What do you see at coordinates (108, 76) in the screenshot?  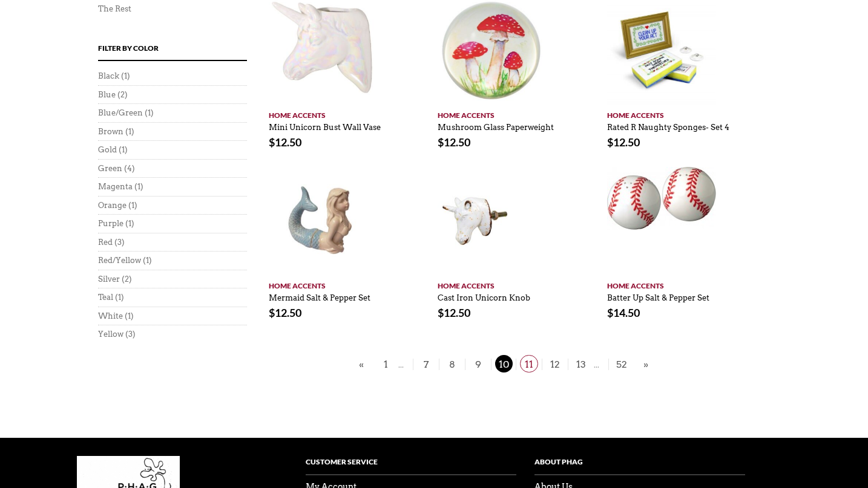 I see `a: Black` at bounding box center [108, 76].